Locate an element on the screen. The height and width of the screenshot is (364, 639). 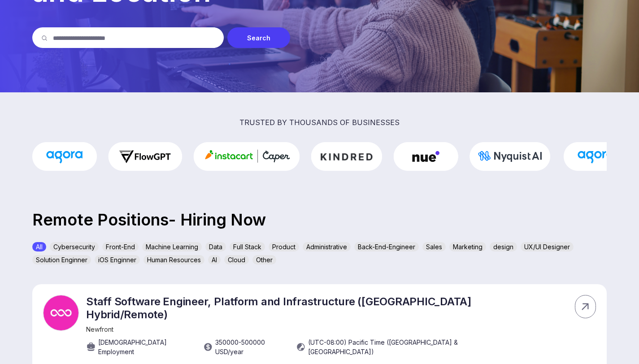
div: design is located at coordinates (503, 246).